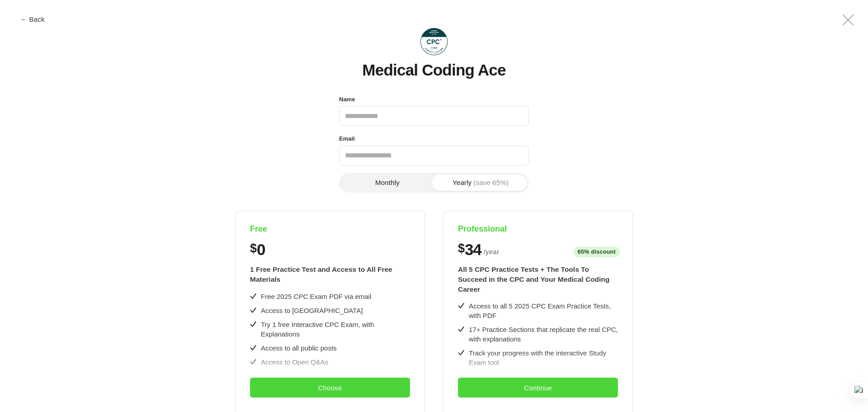 The height and width of the screenshot is (412, 868). Describe the element at coordinates (347, 139) in the screenshot. I see `label: Email` at that location.